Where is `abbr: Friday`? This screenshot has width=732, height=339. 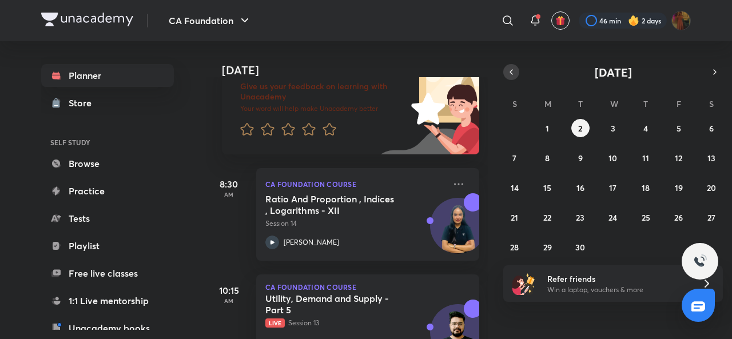
abbr: Friday is located at coordinates (679, 104).